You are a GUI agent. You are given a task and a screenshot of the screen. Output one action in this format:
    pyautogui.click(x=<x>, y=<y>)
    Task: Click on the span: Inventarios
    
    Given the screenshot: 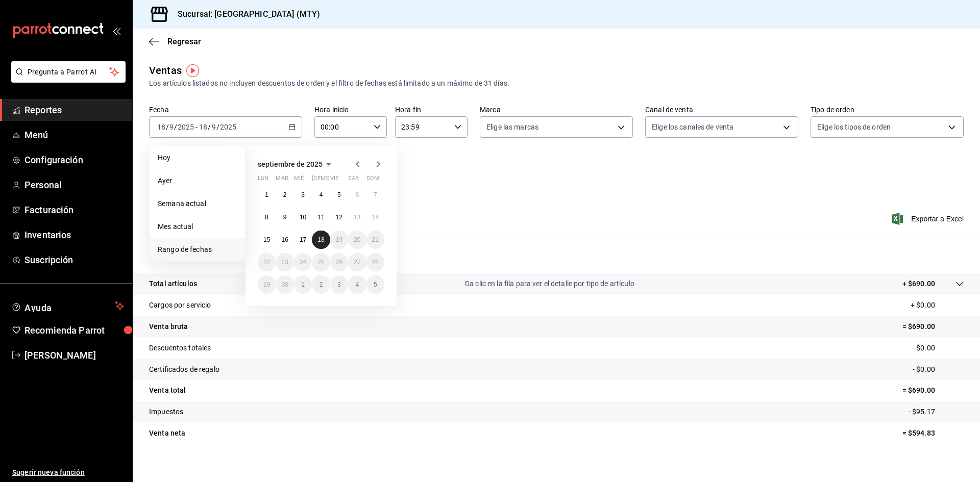 What is the action you would take?
    pyautogui.click(x=74, y=235)
    